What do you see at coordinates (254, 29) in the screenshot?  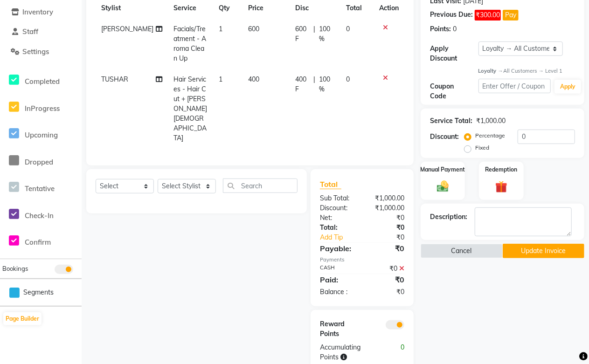 I see `span: 600` at bounding box center [254, 29].